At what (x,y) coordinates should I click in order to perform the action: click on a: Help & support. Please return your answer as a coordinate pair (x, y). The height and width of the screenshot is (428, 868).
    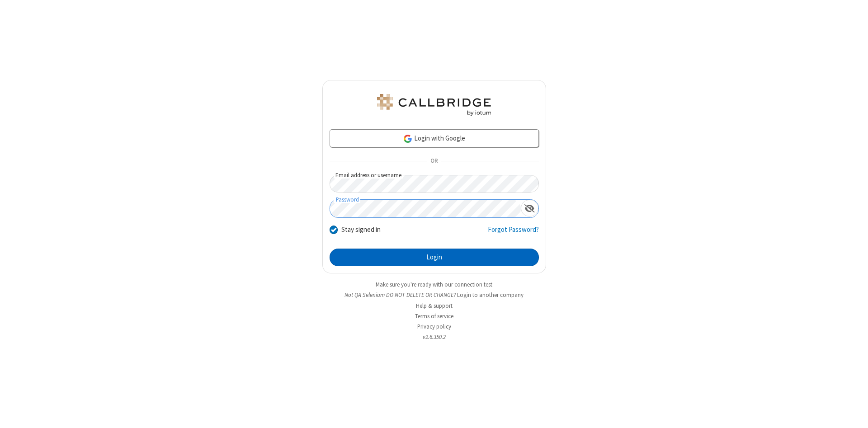
    Looking at the image, I should click on (434, 305).